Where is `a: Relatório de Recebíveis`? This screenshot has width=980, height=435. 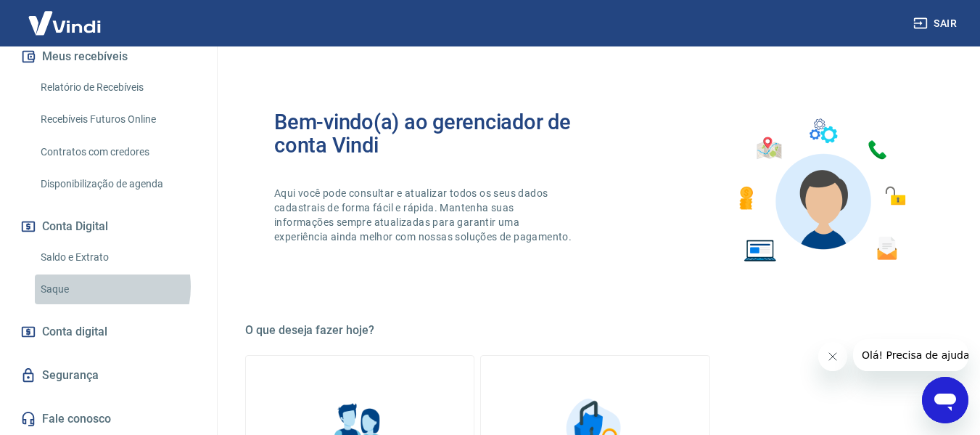
a: Relatório de Recebíveis is located at coordinates (117, 87).